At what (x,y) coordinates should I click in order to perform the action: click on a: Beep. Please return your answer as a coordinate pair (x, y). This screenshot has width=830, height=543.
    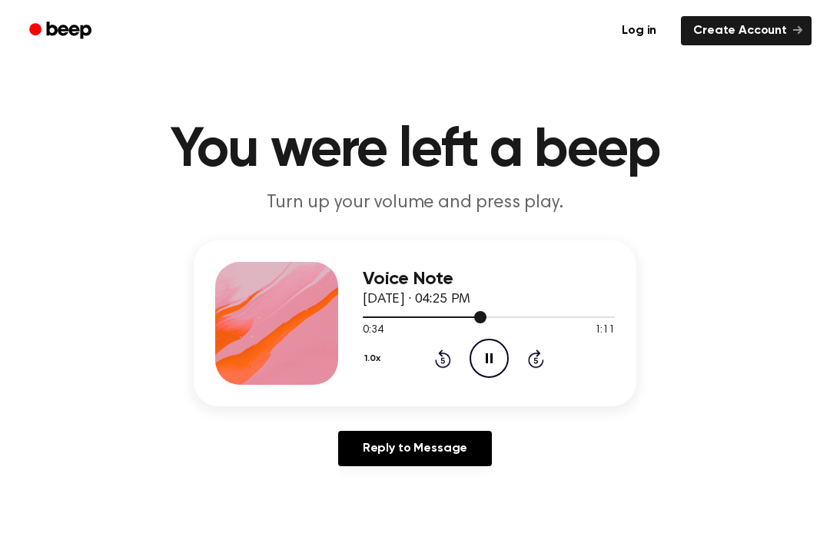
    Looking at the image, I should click on (61, 31).